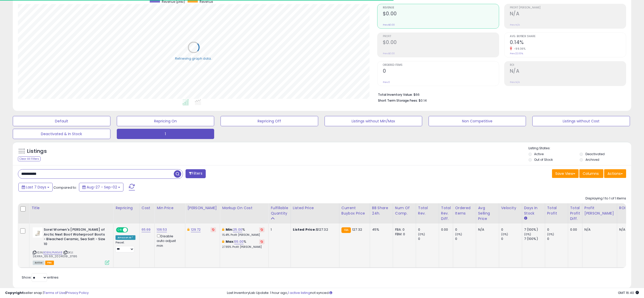 Image resolution: width=644 pixels, height=298 pixels. What do you see at coordinates (38, 232) in the screenshot?
I see `img: 31k7ejqjW5L._SL40_.jpg` at bounding box center [38, 232].